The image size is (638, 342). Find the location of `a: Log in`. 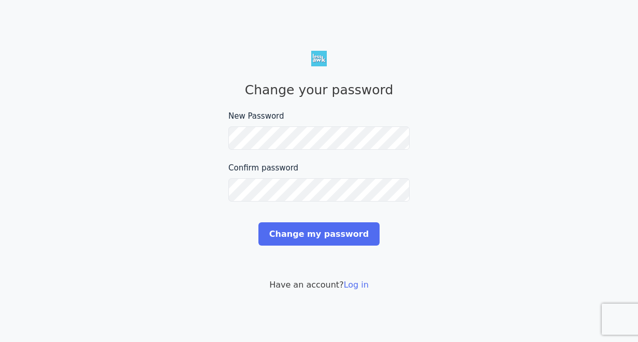

a: Log in is located at coordinates (356, 284).